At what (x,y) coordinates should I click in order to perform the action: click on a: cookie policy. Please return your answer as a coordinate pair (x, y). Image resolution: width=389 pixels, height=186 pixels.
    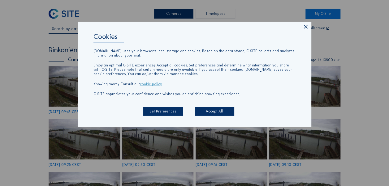
    Looking at the image, I should click on (151, 84).